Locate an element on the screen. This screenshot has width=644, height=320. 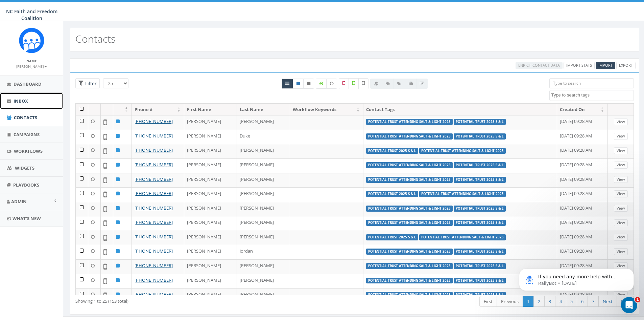
span: What's New is located at coordinates (27, 218).